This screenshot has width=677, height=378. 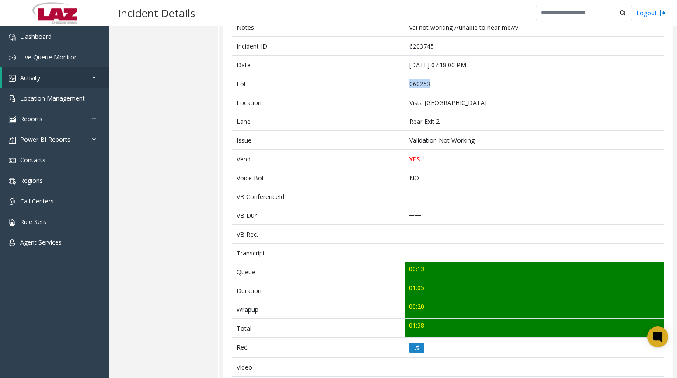 What do you see at coordinates (318, 367) in the screenshot?
I see `td: Video` at bounding box center [318, 367].